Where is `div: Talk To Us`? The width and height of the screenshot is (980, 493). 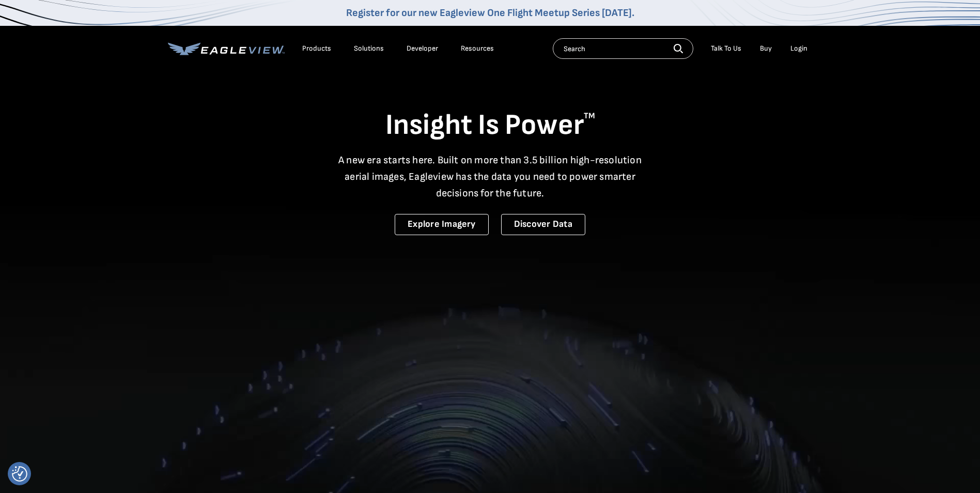
div: Talk To Us is located at coordinates (726, 49).